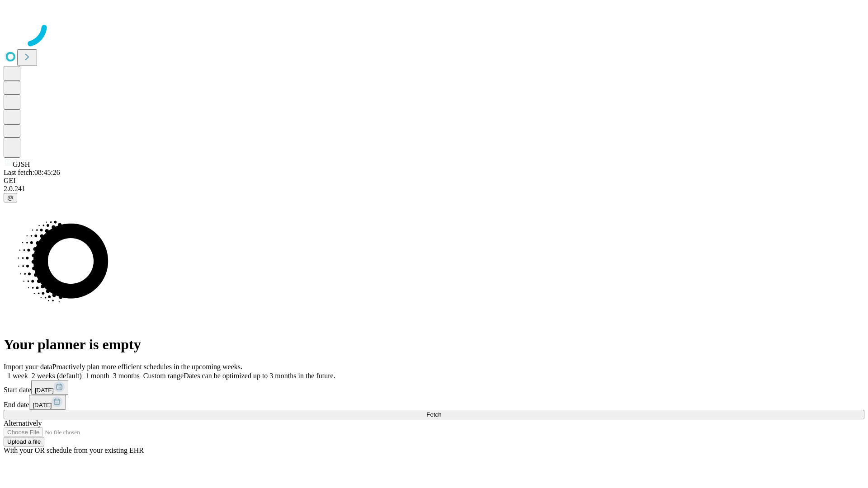  I want to click on span: Fetch, so click(433, 414).